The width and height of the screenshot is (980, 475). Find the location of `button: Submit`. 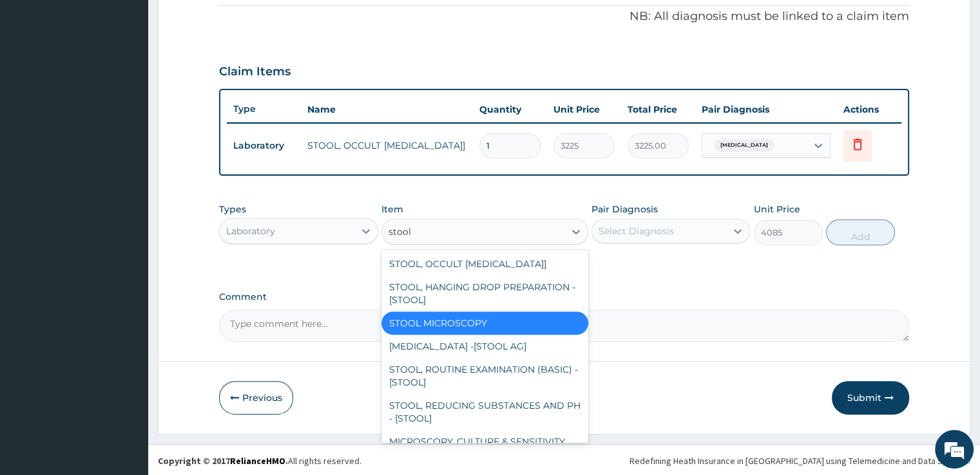

button: Submit is located at coordinates (870, 398).